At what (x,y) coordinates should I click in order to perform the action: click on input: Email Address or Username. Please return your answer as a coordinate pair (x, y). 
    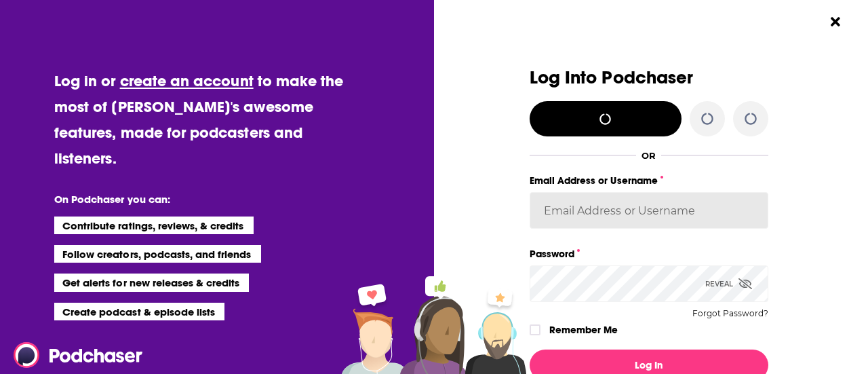
    Looking at the image, I should click on (649, 211).